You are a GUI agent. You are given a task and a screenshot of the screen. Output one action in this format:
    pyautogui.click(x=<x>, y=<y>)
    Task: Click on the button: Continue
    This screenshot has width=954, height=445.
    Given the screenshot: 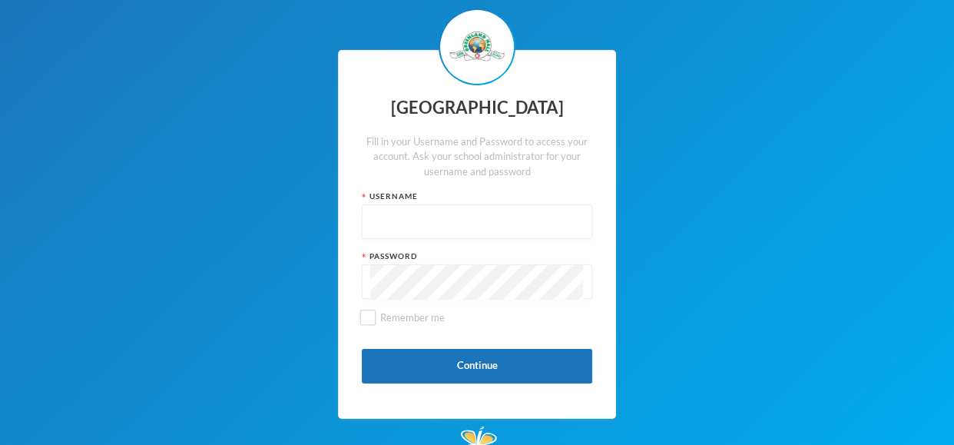 What is the action you would take?
    pyautogui.click(x=477, y=366)
    